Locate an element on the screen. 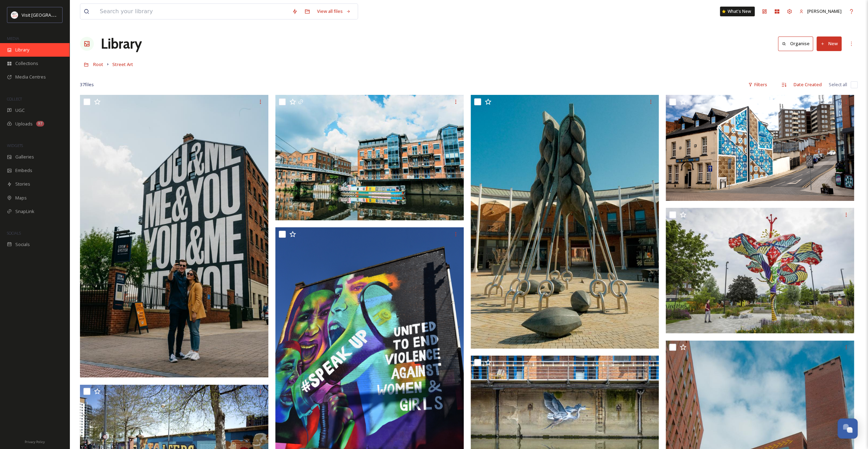 This screenshot has height=449, width=868. img: Leeds-Hibiscus Rising-Accessibility-c James Mulkeen-2024.jpg is located at coordinates (760, 271).